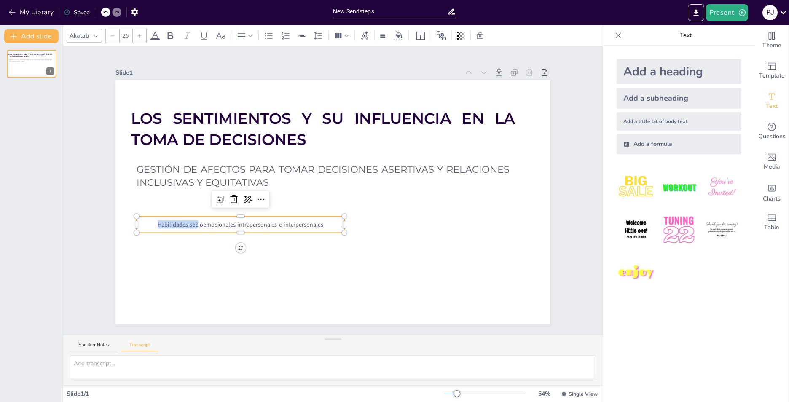 The width and height of the screenshot is (789, 402). Describe the element at coordinates (31, 36) in the screenshot. I see `button: Add slide` at that location.